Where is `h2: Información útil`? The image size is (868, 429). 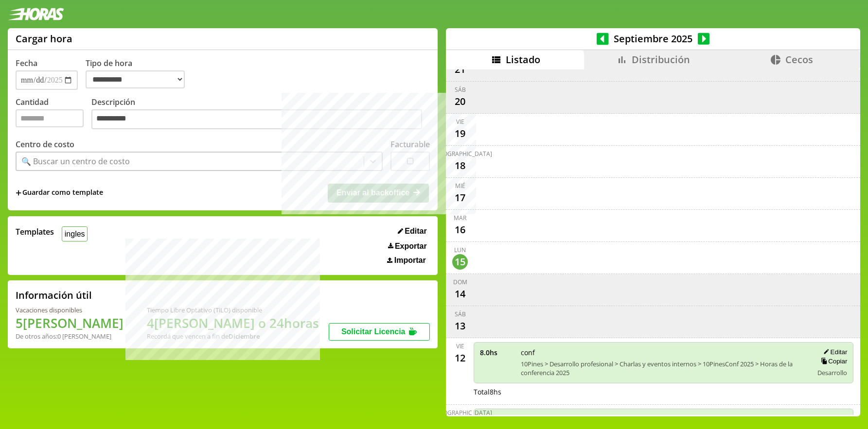
h2: Información útil is located at coordinates (53, 295).